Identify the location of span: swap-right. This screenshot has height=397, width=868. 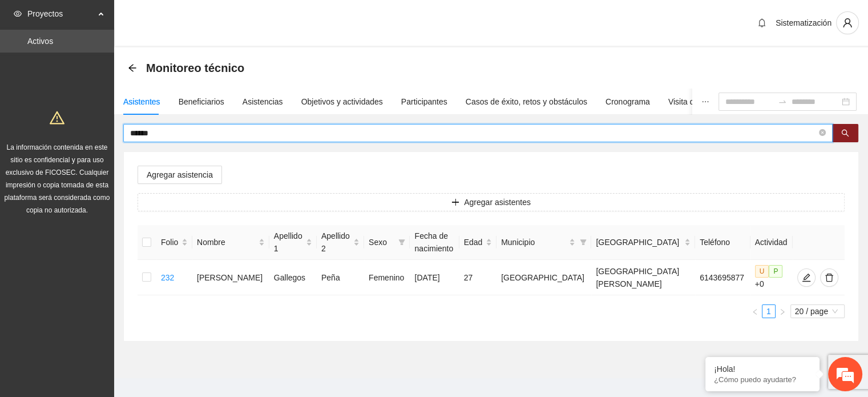
(783, 101).